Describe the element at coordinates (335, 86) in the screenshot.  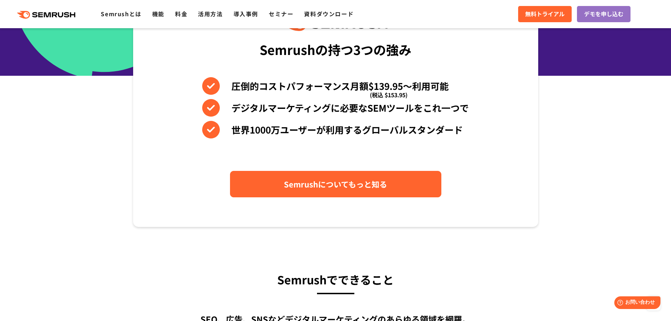
I see `li: 圧倒的コストパフォーマンス月額$139.95〜利用可能` at that location.